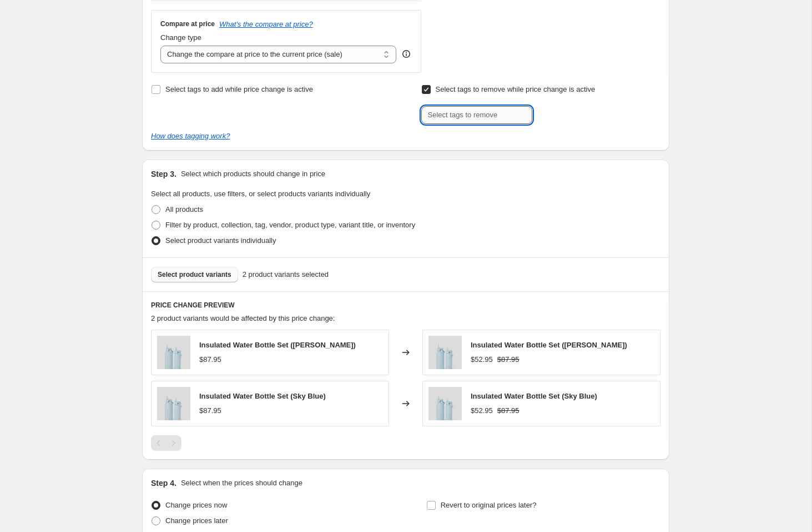  What do you see at coordinates (254, 173) in the screenshot?
I see `p: Select which products should change in price` at bounding box center [254, 173].